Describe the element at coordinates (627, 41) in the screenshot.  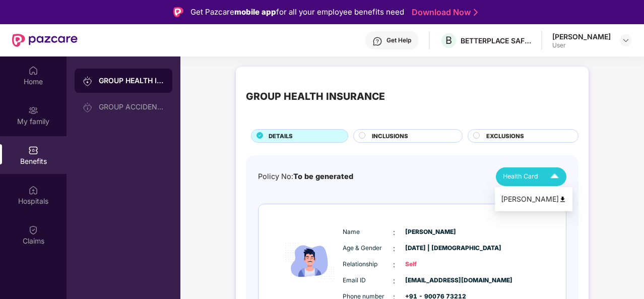
I see `img: svg+xml;base64,PHN2ZyBpZD0iRHJvcGRvd24tMzJ4MzIiIHhtbG5zPSJodHRwOi8vd3d3LnczLm9yZy8yMDAwL3N2ZyIgd2...` at that location.